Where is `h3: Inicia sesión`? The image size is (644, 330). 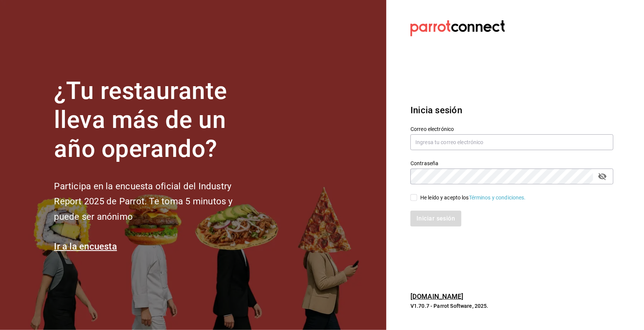 h3: Inicia sesión is located at coordinates (512, 111).